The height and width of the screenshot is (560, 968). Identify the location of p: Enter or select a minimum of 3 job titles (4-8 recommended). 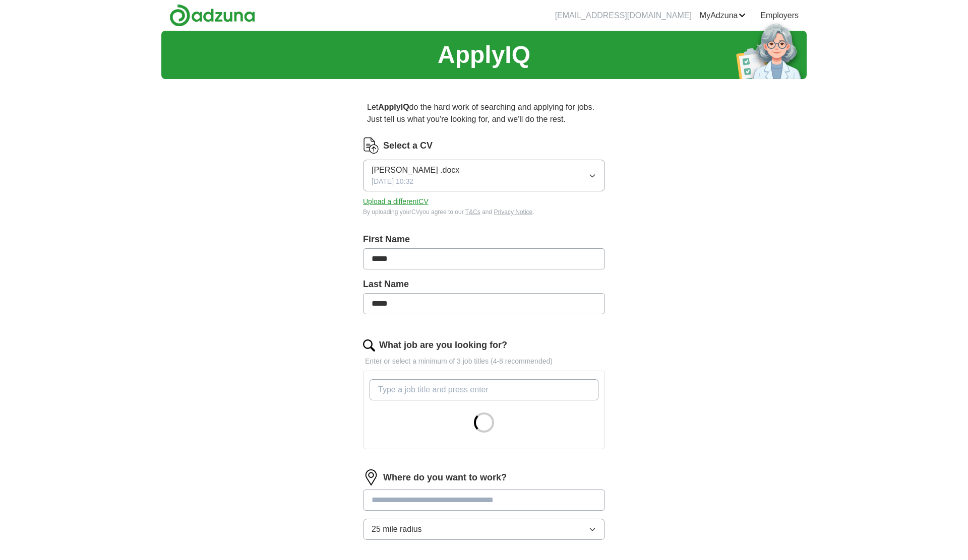
(484, 361).